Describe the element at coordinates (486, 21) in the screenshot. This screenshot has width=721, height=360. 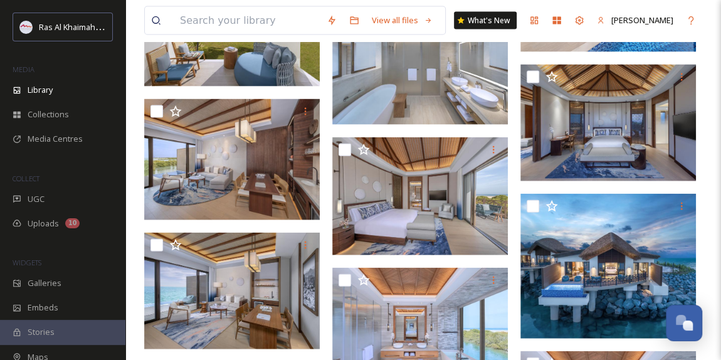
I see `a: What's New` at that location.